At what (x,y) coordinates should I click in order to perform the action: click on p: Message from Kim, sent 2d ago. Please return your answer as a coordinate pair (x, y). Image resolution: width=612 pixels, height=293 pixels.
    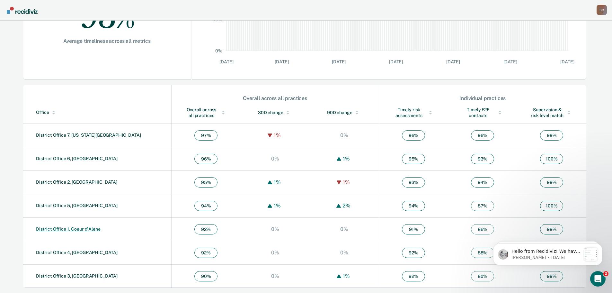
    Looking at the image, I should click on (63, 27).